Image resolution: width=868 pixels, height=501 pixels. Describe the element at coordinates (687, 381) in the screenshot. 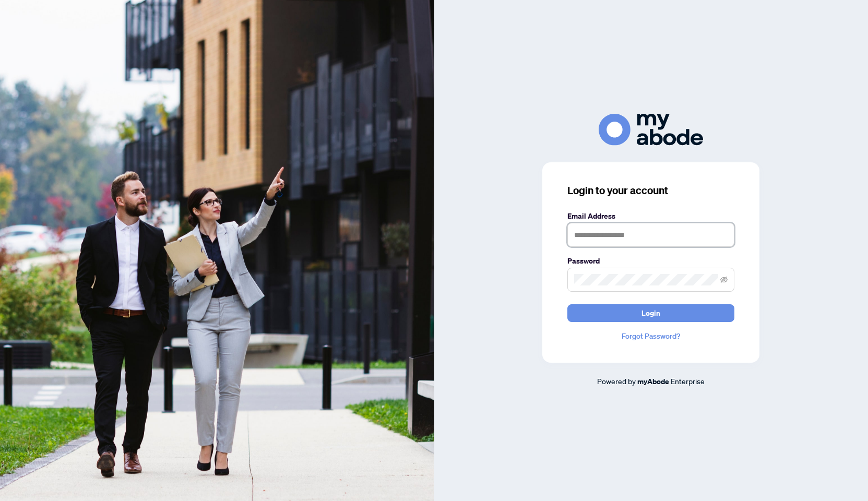

I see `span: Enterprise` at that location.